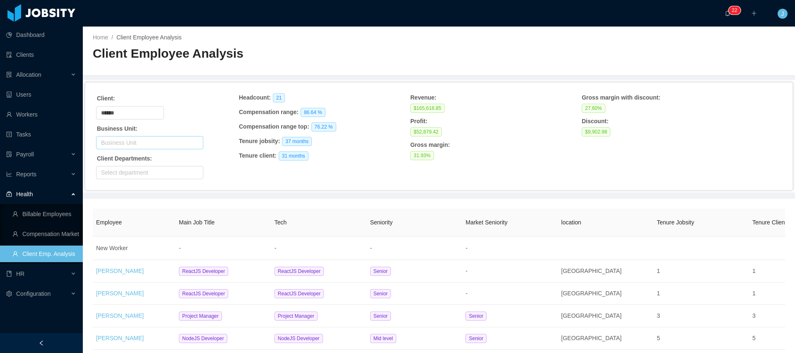 The height and width of the screenshot is (353, 795). I want to click on div: Select department, so click(148, 172).